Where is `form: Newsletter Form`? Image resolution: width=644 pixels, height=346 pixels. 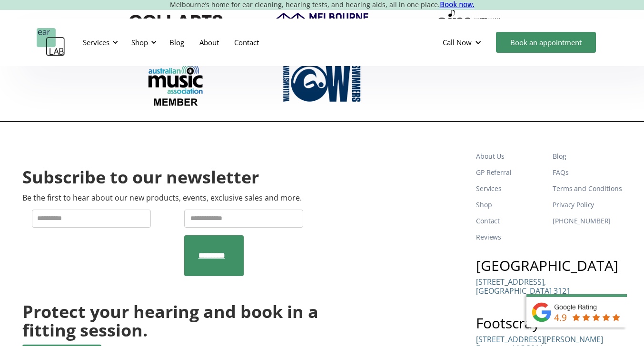 form: Newsletter Form is located at coordinates (170, 243).